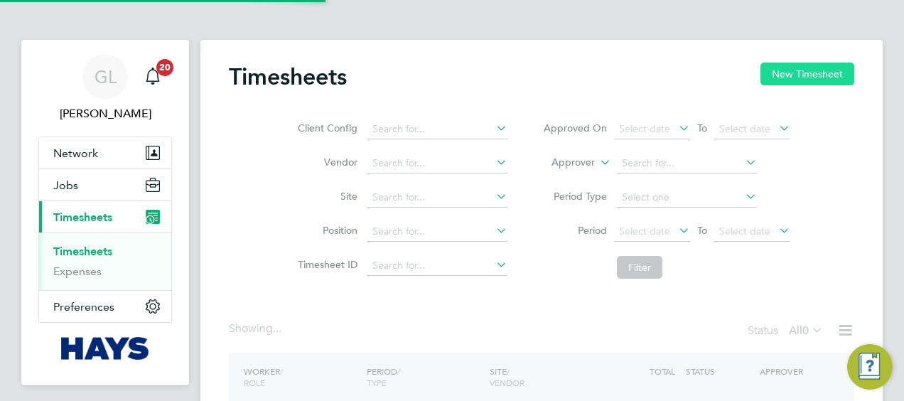 The height and width of the screenshot is (401, 904). What do you see at coordinates (787, 331) in the screenshot?
I see `div: Status` at bounding box center [787, 331].